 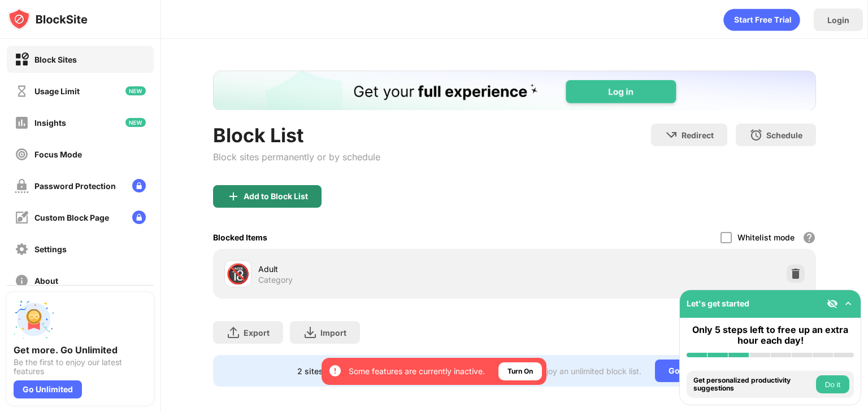 What do you see at coordinates (22, 186) in the screenshot?
I see `img: password-protection-off.svg` at bounding box center [22, 186].